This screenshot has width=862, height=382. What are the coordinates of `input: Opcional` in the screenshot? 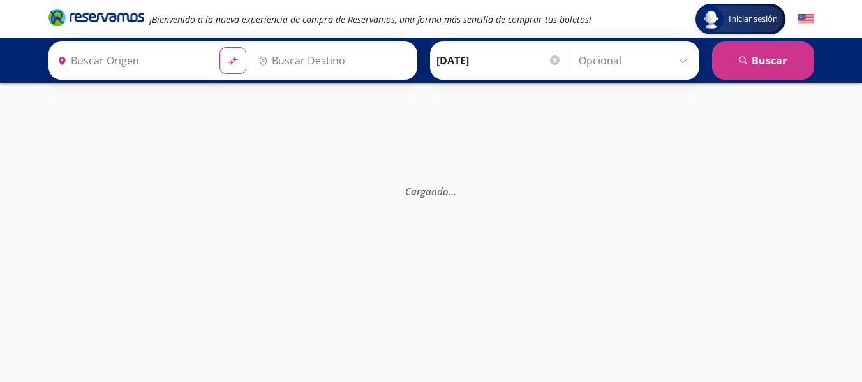 It's located at (636, 61).